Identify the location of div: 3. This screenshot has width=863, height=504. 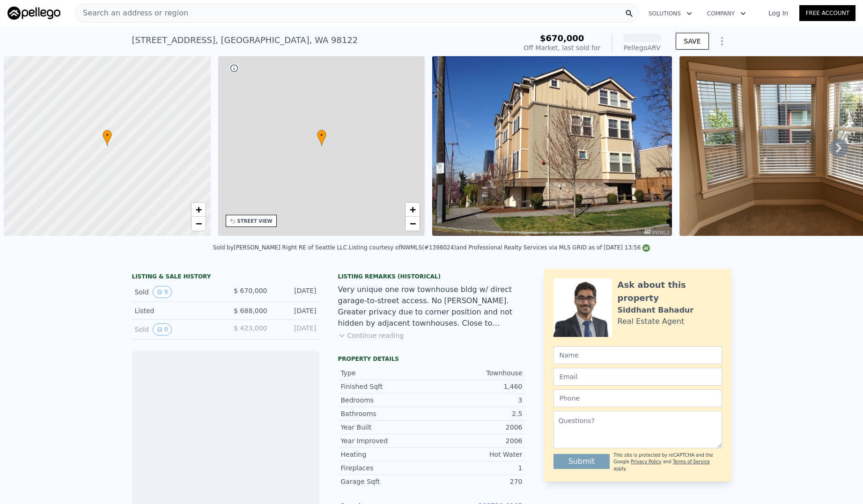
(477, 400).